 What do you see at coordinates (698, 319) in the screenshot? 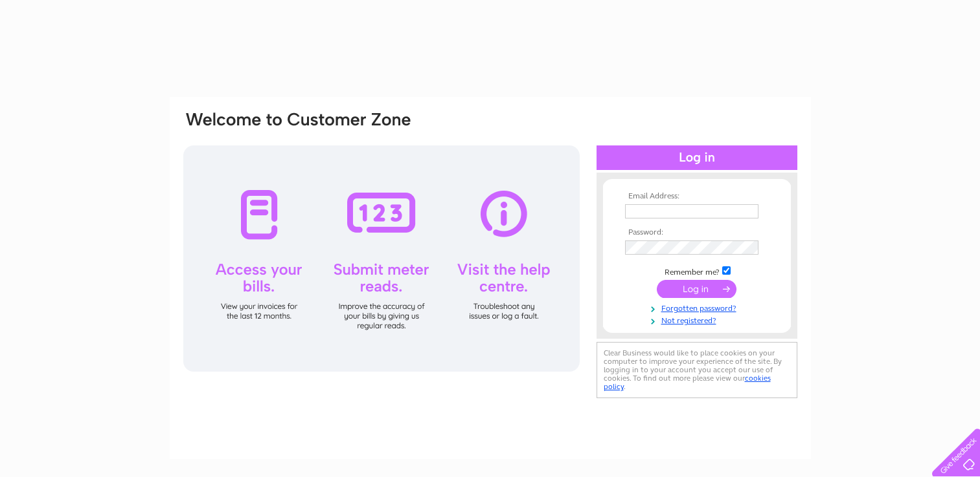
I see `a: Not registered?` at bounding box center [698, 319].